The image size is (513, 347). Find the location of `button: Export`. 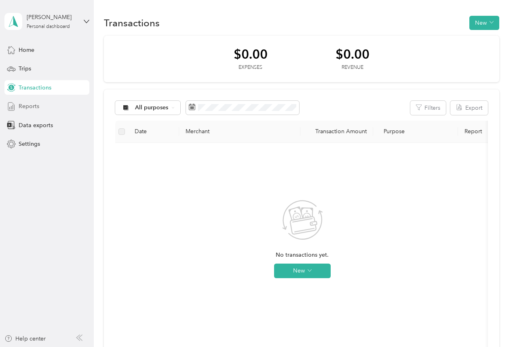

button: Export is located at coordinates (469, 108).